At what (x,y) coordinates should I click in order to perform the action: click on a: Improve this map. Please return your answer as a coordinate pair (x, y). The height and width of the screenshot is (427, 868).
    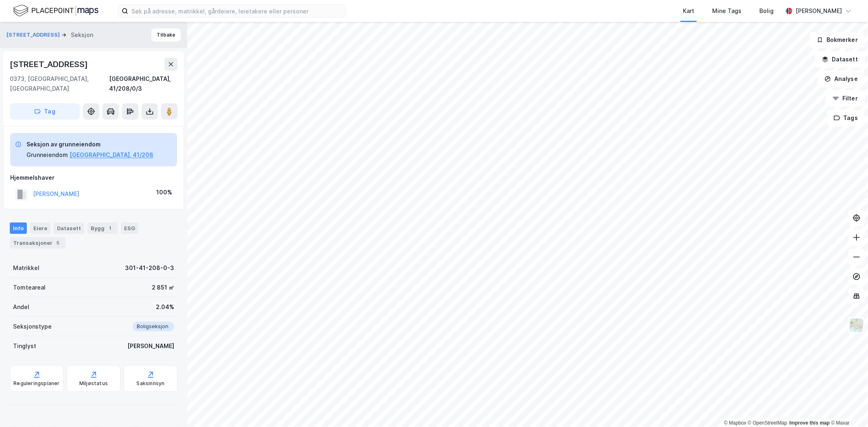
    Looking at the image, I should click on (810, 423).